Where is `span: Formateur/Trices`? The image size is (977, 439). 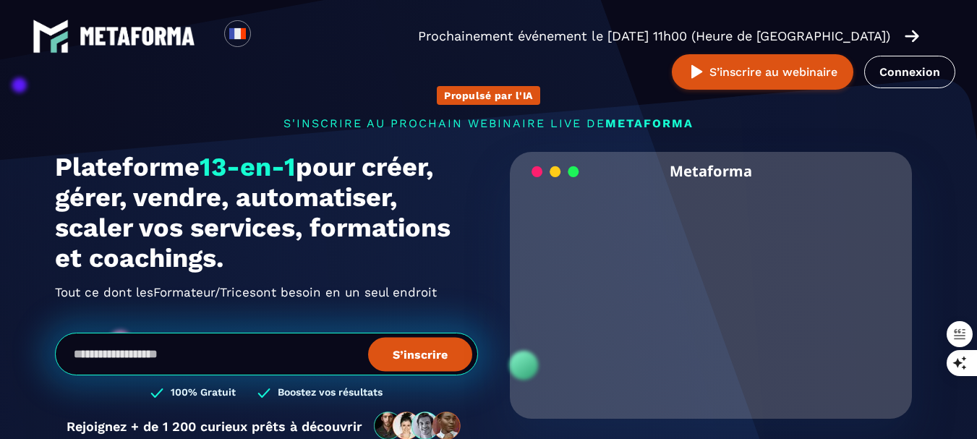
span: Formateur/Trices is located at coordinates (205, 292).